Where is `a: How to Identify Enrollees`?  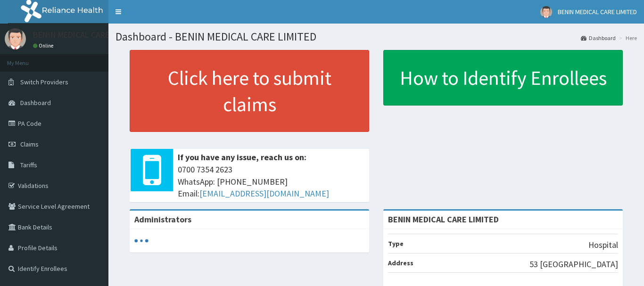 a: How to Identify Enrollees is located at coordinates (503, 78).